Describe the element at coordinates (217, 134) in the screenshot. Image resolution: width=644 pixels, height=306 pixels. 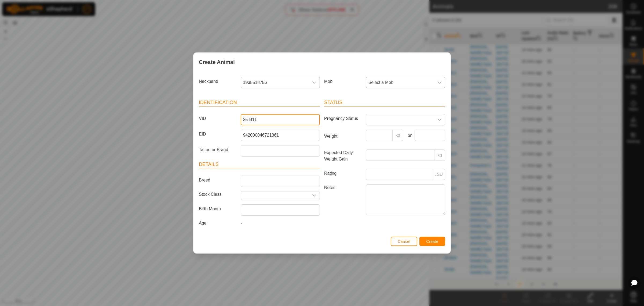
I see `label: EID` at that location.